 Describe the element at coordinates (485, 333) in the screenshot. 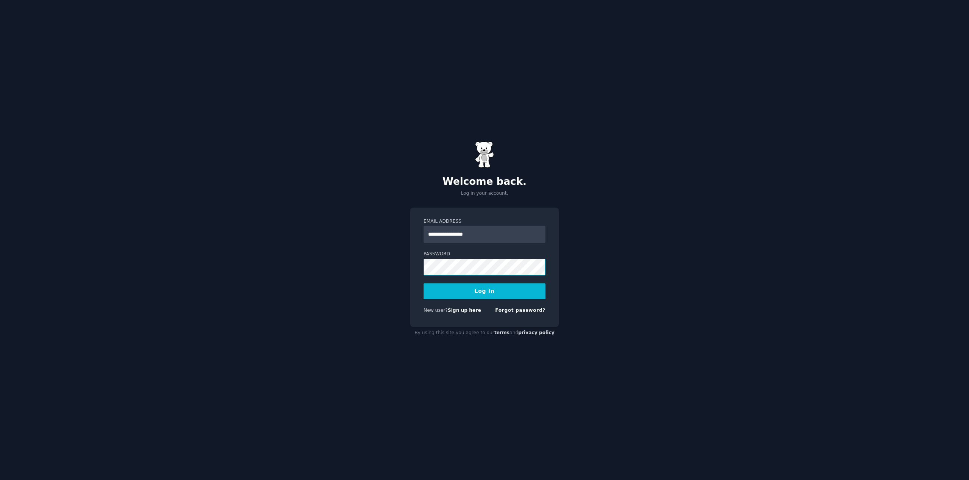

I see `div: By using this site you agree to our and` at that location.